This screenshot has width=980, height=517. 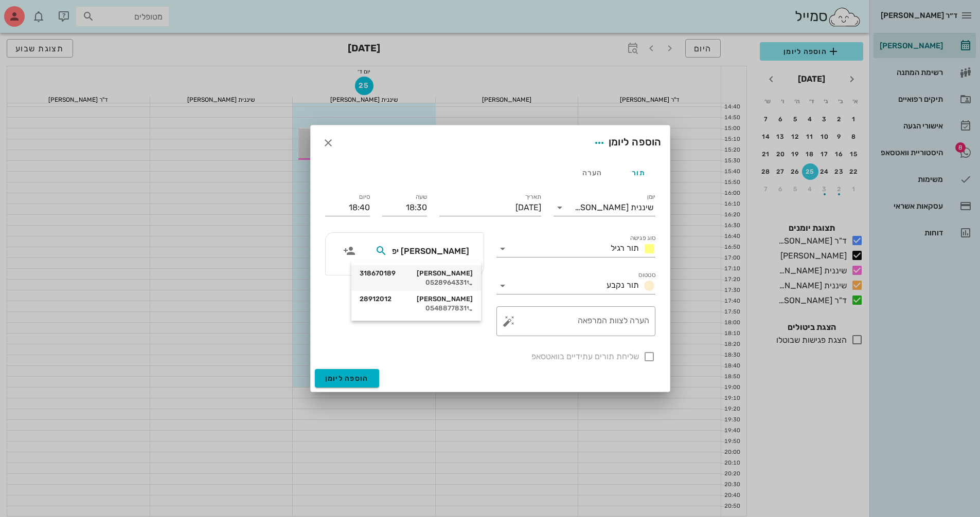 What do you see at coordinates (576, 286) in the screenshot?
I see `div: סטטוסתור נקבע` at bounding box center [576, 286].